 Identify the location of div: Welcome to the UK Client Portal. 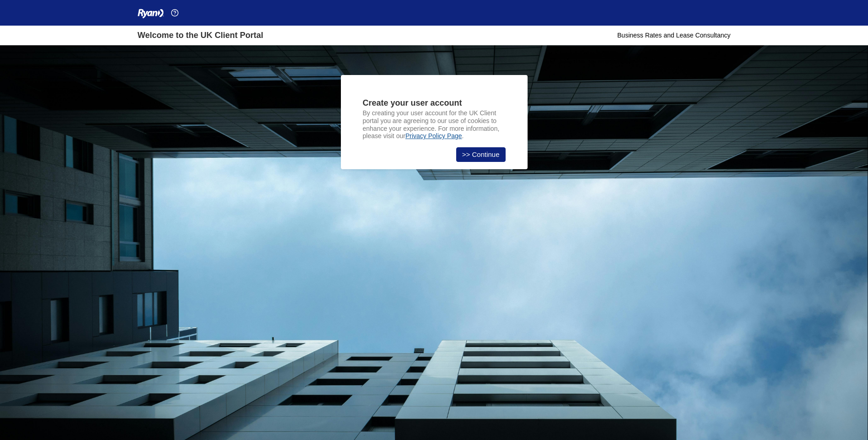
(200, 35).